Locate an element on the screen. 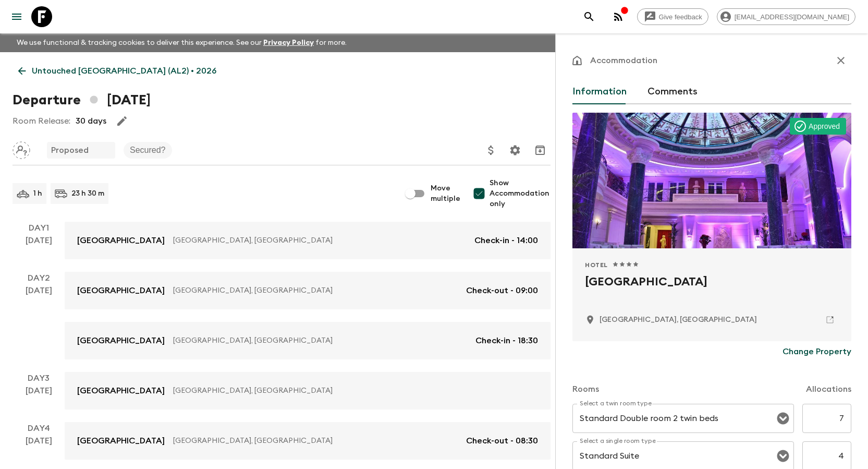 The image size is (868, 469). span: Hotel is located at coordinates (596, 265).